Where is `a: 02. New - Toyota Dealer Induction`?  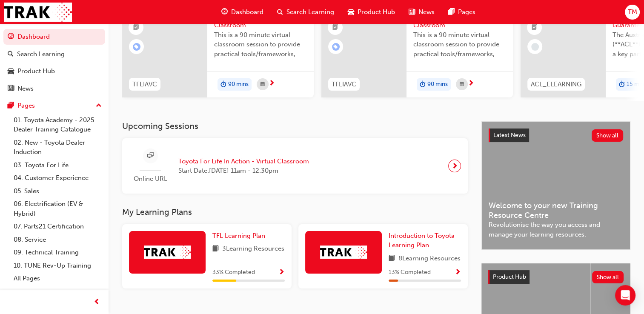 a: 02. New - Toyota Dealer Induction is located at coordinates (58, 147).